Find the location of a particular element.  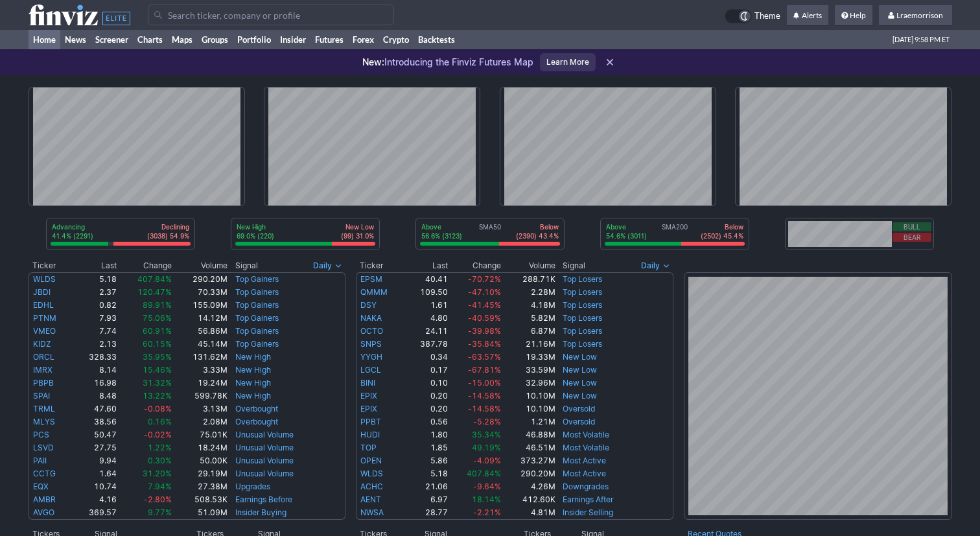

a: PPBT is located at coordinates (371, 421).